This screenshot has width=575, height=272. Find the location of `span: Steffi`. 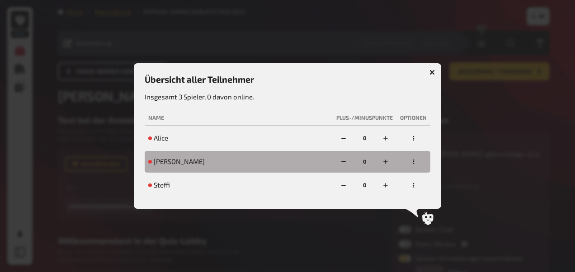

span: Steffi is located at coordinates (162, 185).